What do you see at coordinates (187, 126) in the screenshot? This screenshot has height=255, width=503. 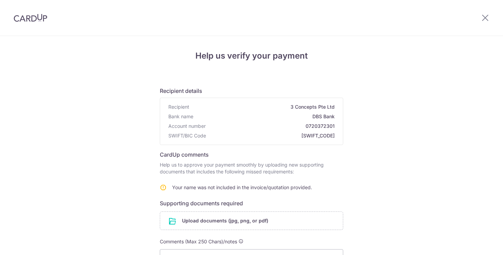 I see `span: Account number` at bounding box center [187, 126].